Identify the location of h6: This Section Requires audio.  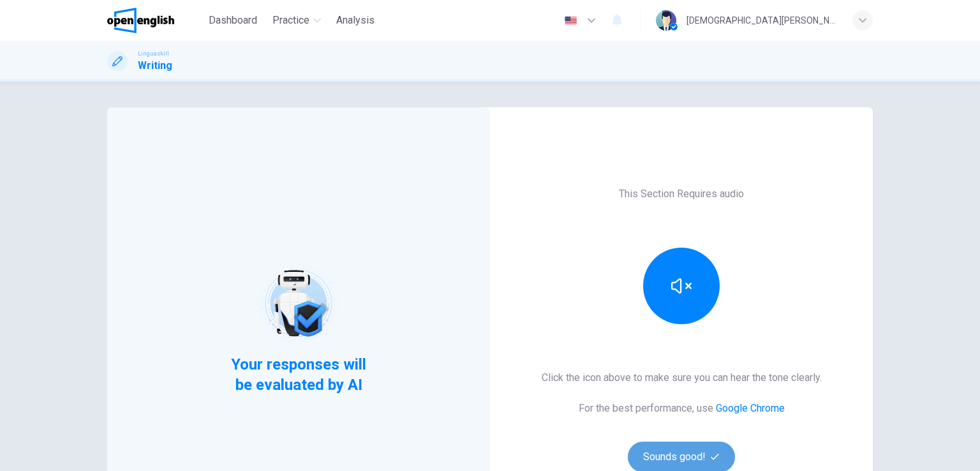
(682, 194).